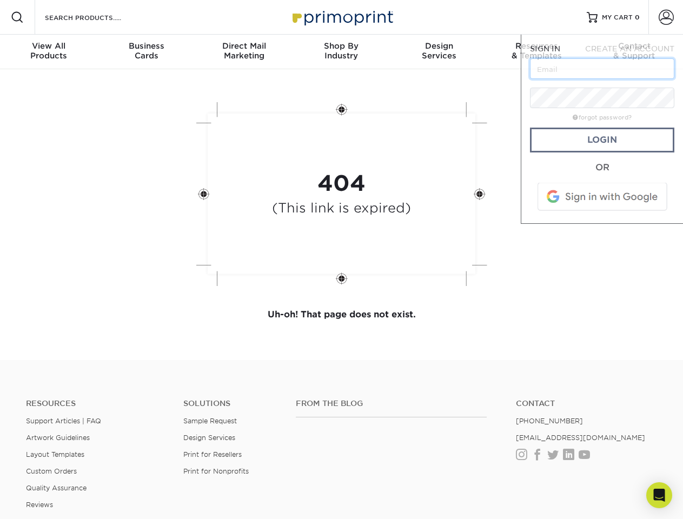 The height and width of the screenshot is (519, 683). I want to click on a: Print for Nonprofits, so click(216, 471).